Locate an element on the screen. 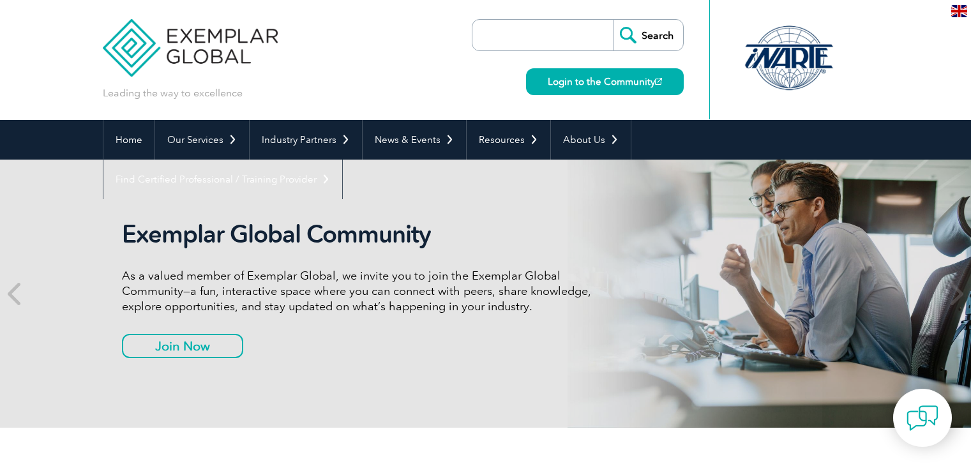 The image size is (971, 466). a: Join Now is located at coordinates (183, 346).